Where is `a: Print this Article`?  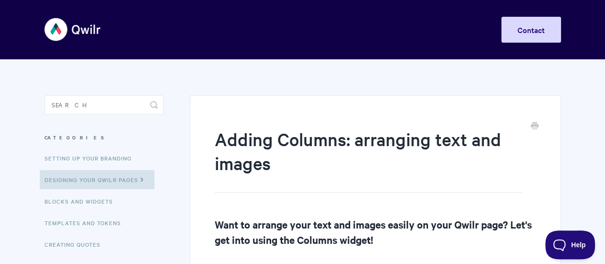 a: Print this Article is located at coordinates (535, 126).